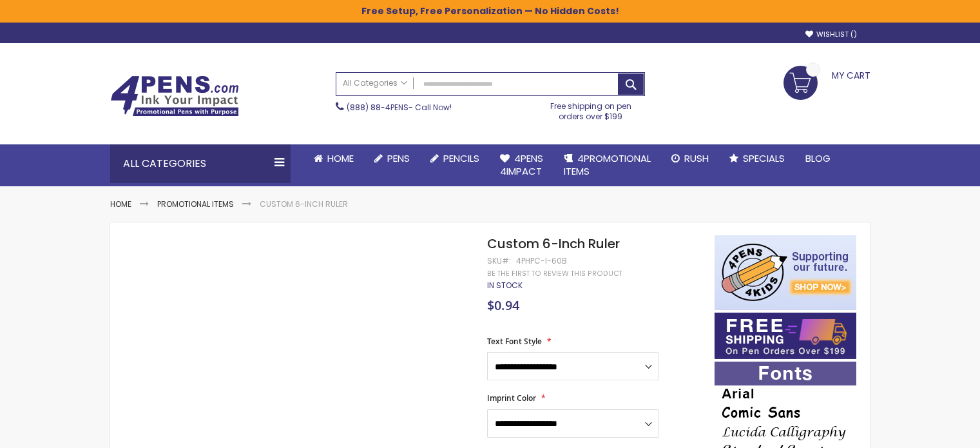  What do you see at coordinates (553, 244) in the screenshot?
I see `span: Custom 6-Inch Ruler` at bounding box center [553, 244].